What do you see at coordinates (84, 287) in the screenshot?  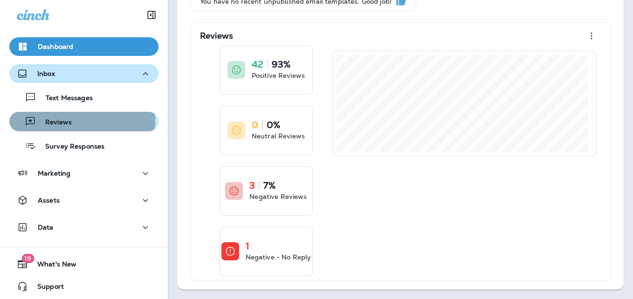 I see `button: Support` at bounding box center [84, 287].